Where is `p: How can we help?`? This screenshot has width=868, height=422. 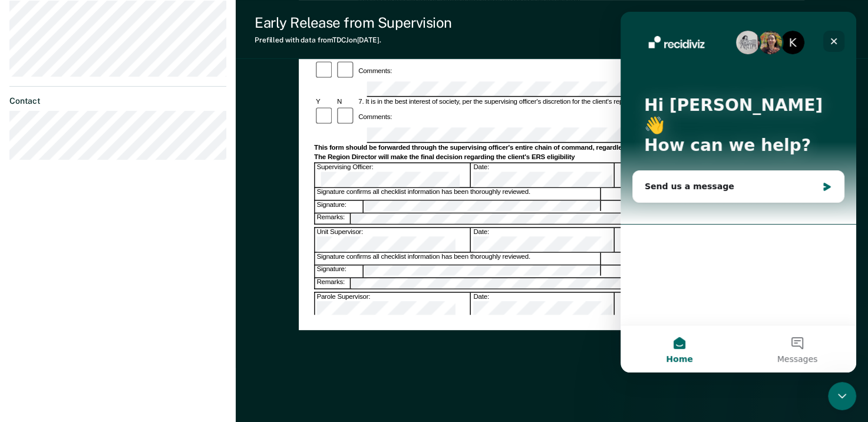
p: How can we help? is located at coordinates (118, 134).